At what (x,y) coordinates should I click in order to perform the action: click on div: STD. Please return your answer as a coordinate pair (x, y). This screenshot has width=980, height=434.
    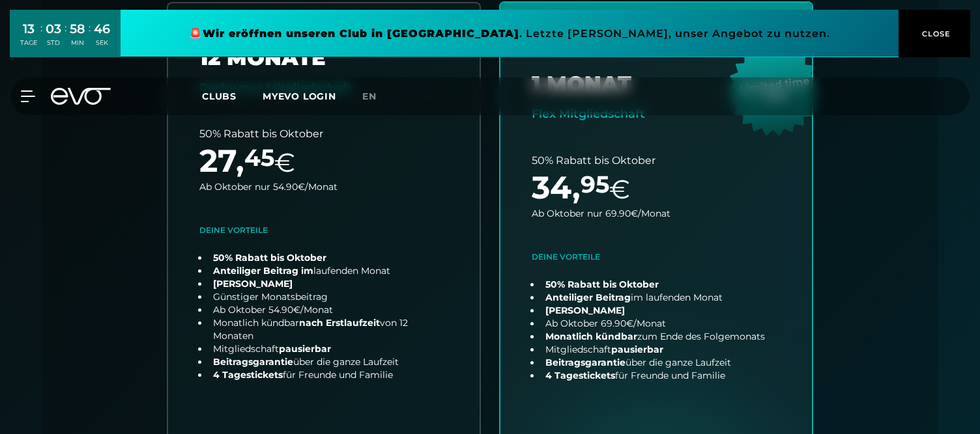
    Looking at the image, I should click on (53, 43).